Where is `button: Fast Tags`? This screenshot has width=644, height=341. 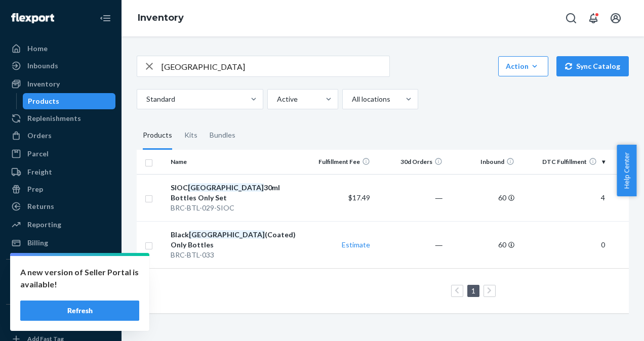 button: Fast Tags is located at coordinates (61, 321).